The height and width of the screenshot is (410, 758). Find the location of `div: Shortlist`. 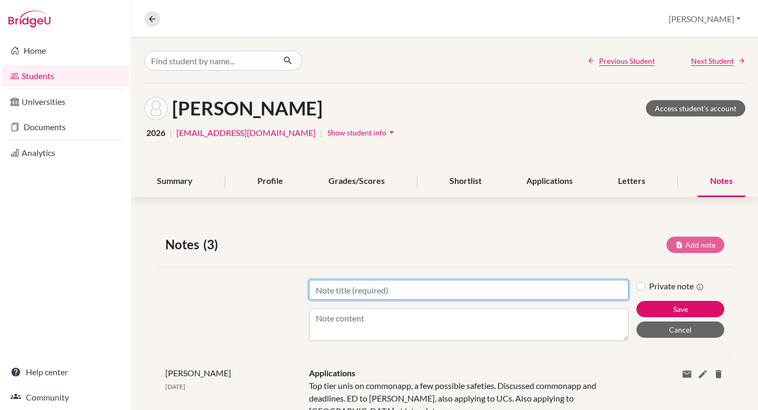

div: Shortlist is located at coordinates (465, 181).